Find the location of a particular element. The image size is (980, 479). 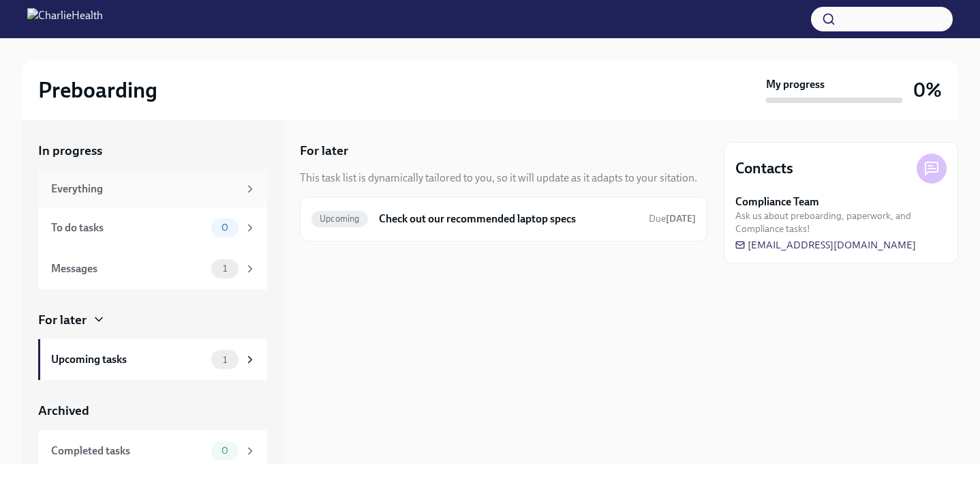

strong: My progress is located at coordinates (795, 85).